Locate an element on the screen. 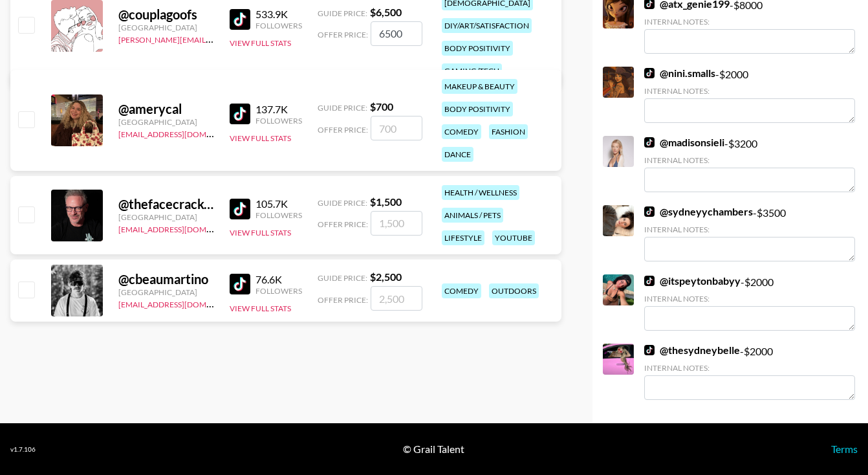 The height and width of the screenshot is (475, 868). div: dance is located at coordinates (458, 154).